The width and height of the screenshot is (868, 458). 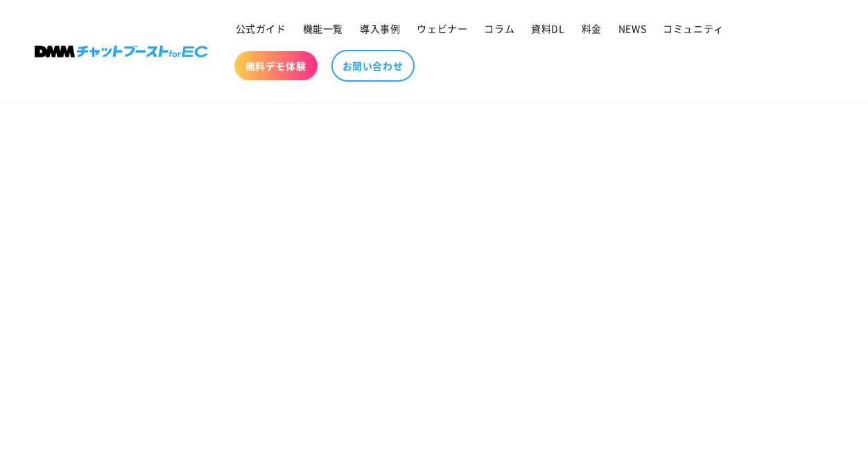 I want to click on span: 料金, so click(x=591, y=28).